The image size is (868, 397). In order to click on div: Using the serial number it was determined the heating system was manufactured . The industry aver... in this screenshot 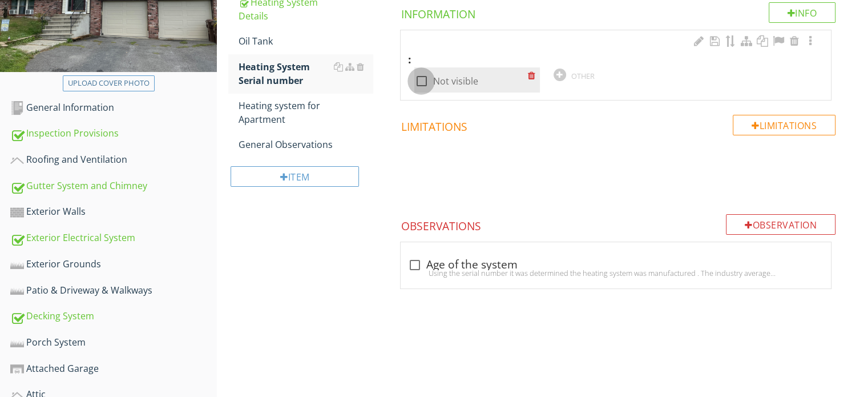, I will do `click(616, 273)`.